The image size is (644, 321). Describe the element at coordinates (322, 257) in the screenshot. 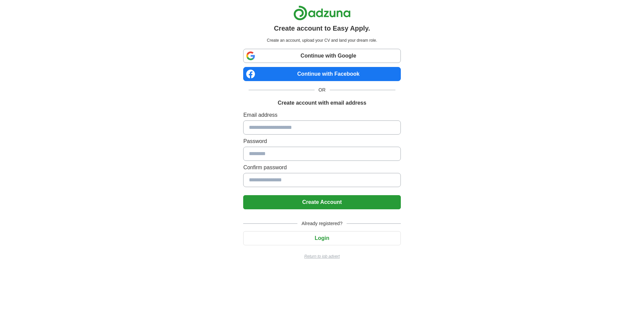

I see `p: Return to job advert` at that location.